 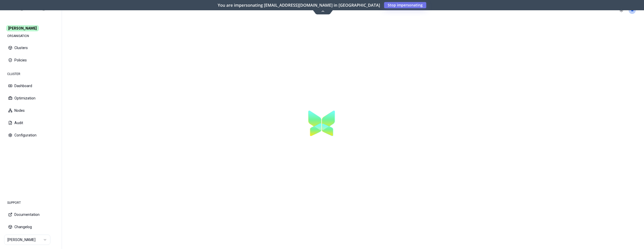 I want to click on button: Documentation, so click(x=31, y=215).